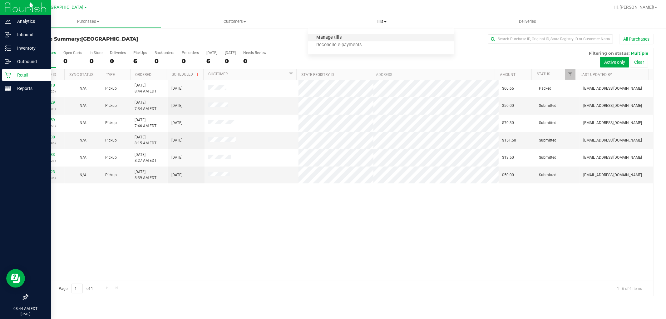 This screenshot has width=666, height=319. What do you see at coordinates (73, 53) in the screenshot?
I see `div: Open Carts` at bounding box center [73, 53].